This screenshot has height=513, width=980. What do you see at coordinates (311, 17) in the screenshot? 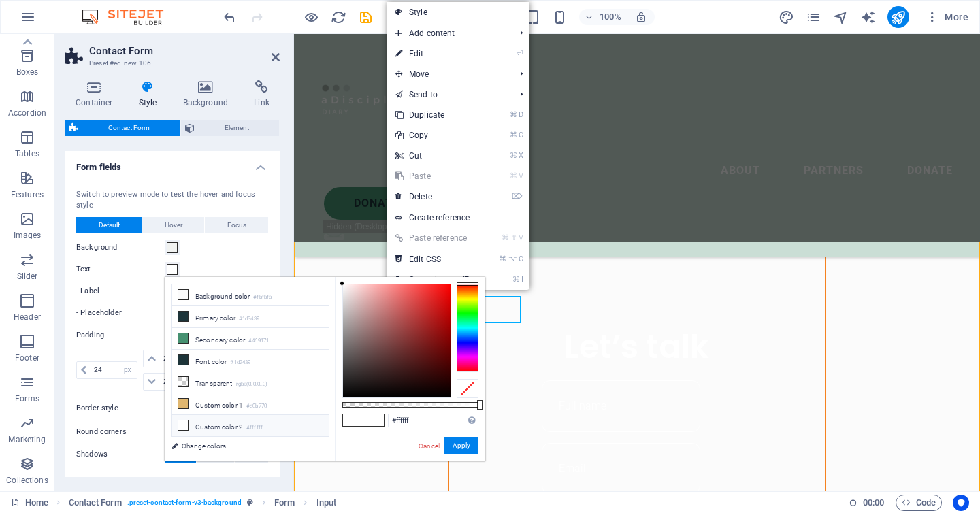
I see `button: Click here to leave preview mode and continue editing` at bounding box center [311, 17].